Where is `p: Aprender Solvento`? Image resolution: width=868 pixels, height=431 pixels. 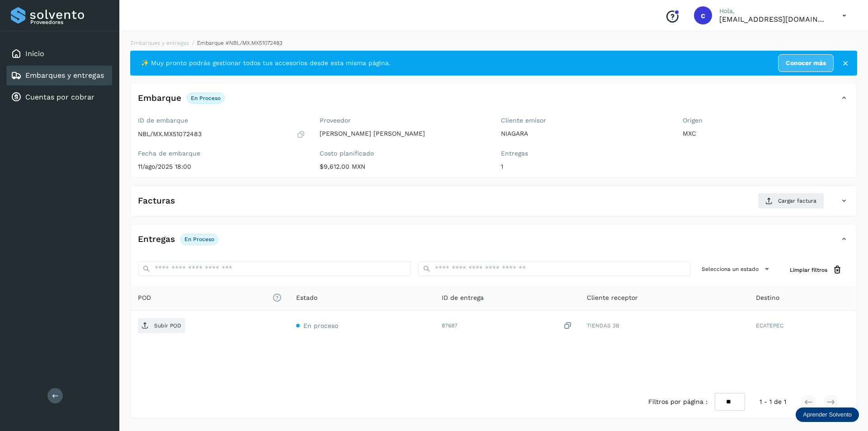
p: Aprender Solvento is located at coordinates (827, 415).